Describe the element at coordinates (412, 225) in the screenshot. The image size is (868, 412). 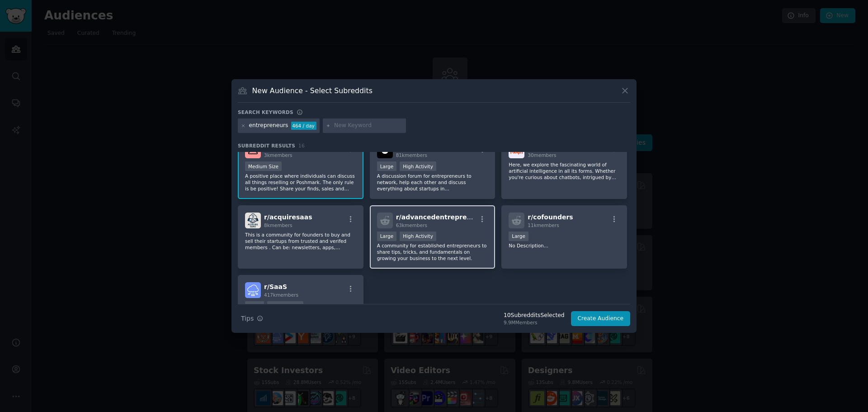
I see `span: 63k members` at that location.